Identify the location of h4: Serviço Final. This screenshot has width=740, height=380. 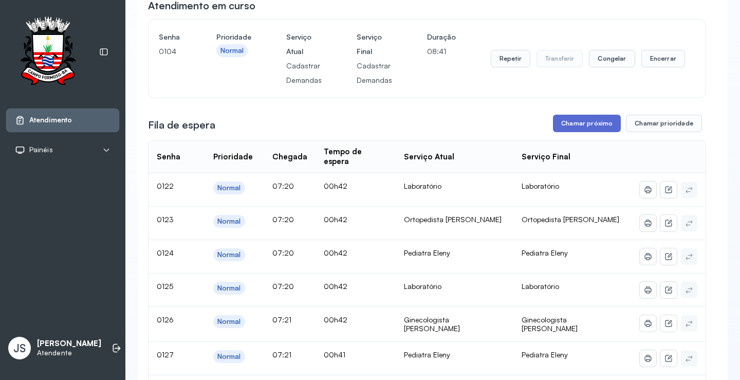
(374, 44).